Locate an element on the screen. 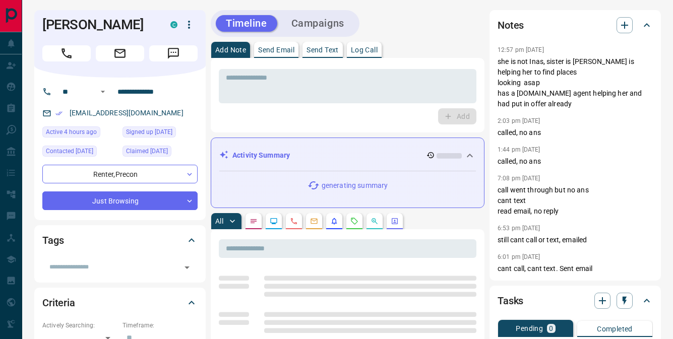  button: Campaigns is located at coordinates (318, 23).